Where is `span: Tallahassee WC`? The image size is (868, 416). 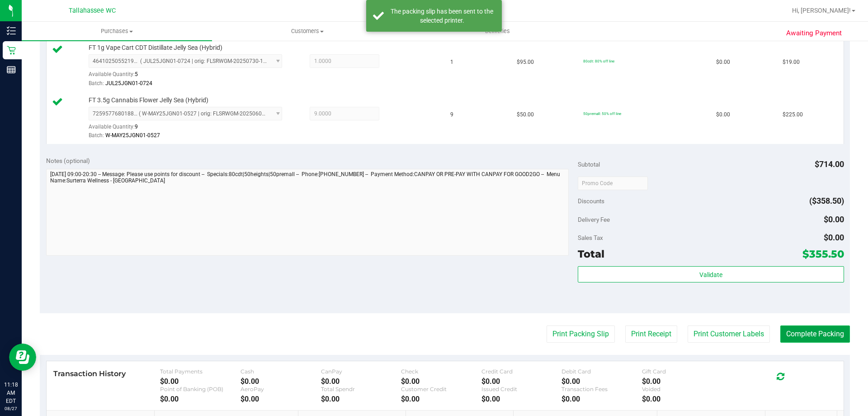 span: Tallahassee WC is located at coordinates (92, 11).